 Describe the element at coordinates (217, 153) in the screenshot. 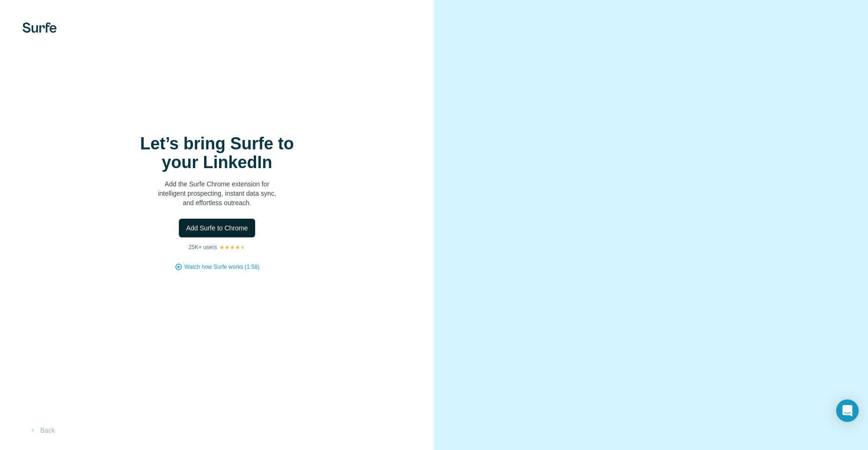

I see `h1: Let’s bring Surfe to your LinkedIn` at that location.